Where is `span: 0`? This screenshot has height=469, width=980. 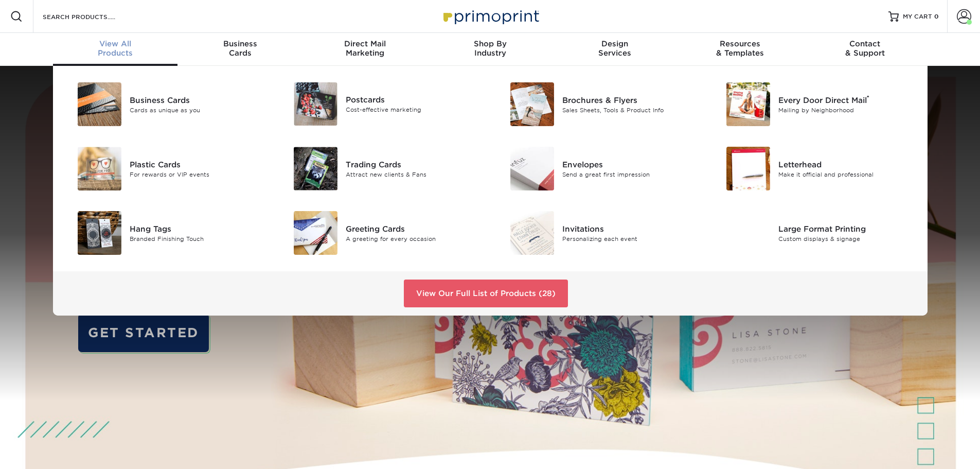 span: 0 is located at coordinates (937, 17).